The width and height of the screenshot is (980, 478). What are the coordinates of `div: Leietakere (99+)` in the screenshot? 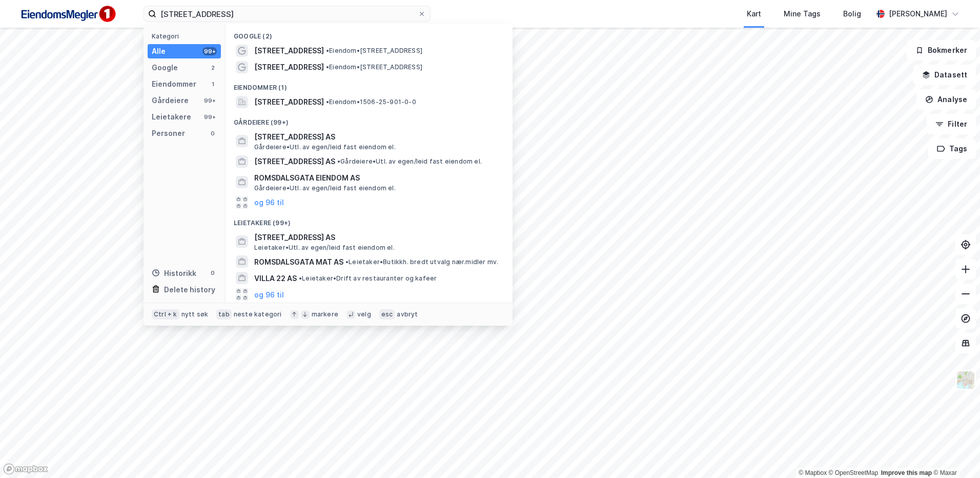 It's located at (369, 220).